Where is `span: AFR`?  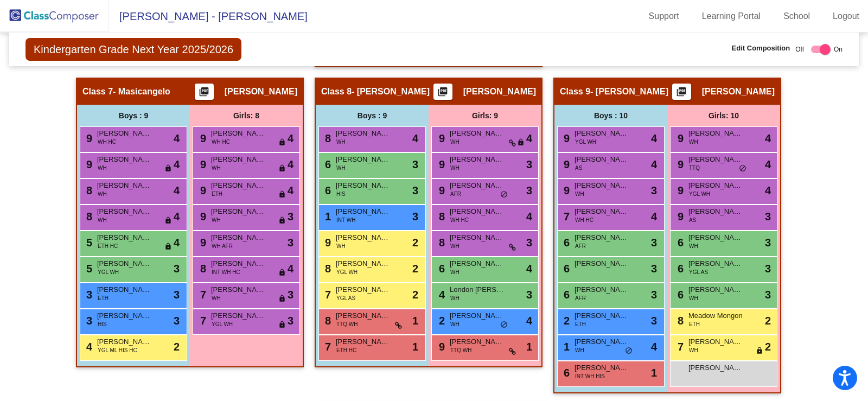
span: AFR is located at coordinates (456, 194).